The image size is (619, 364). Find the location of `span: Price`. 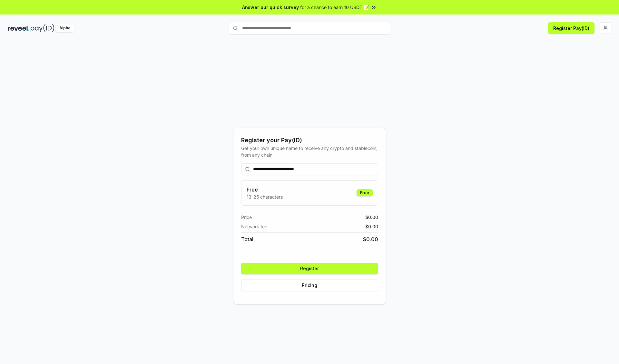

span: Price is located at coordinates (246, 217).